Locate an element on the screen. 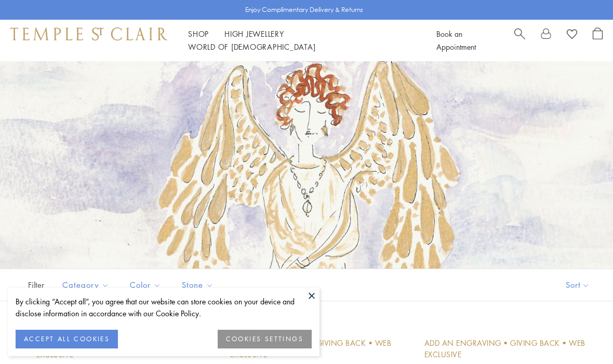 This screenshot has height=364, width=613. a: Search is located at coordinates (520, 40).